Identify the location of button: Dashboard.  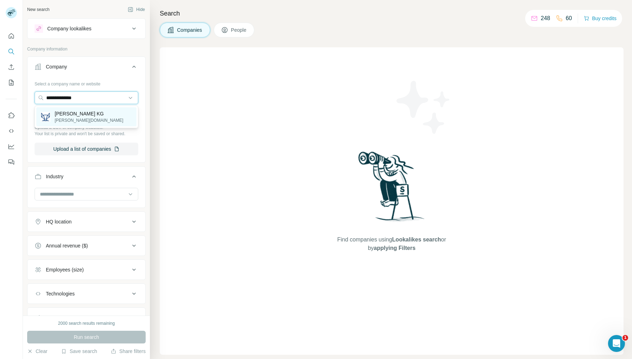
(11, 146).